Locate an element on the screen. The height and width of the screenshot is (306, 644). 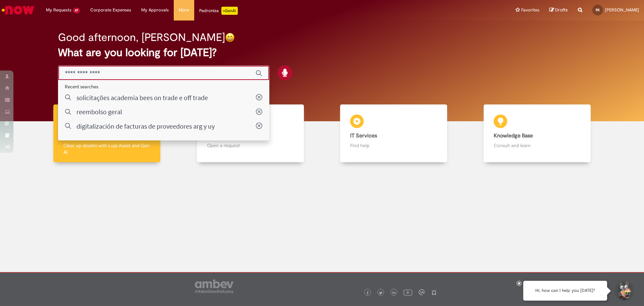
p: Find help is located at coordinates (393, 145).